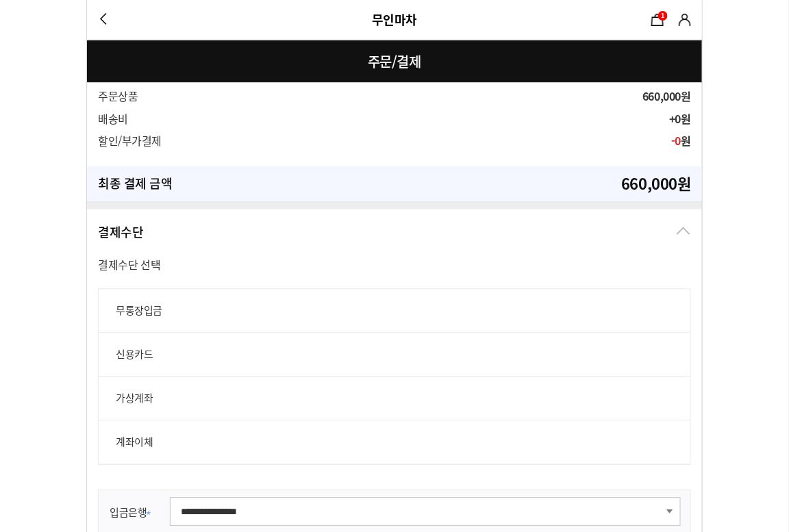  What do you see at coordinates (394, 61) in the screenshot?
I see `h1: 주문/결제` at bounding box center [394, 61].